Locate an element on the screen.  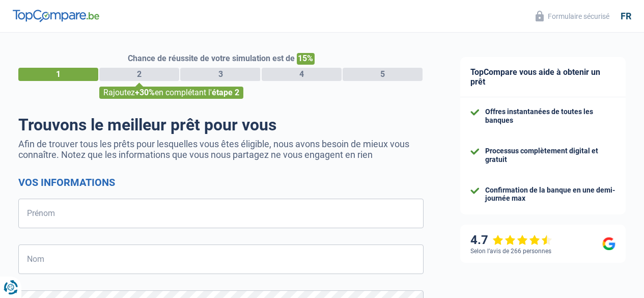
div: 1 is located at coordinates (58, 75).